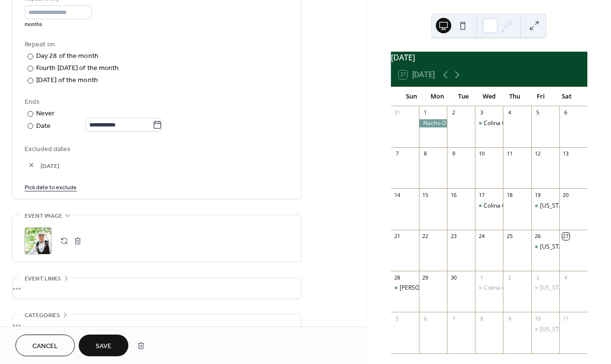  What do you see at coordinates (453, 236) in the screenshot?
I see `div: 23` at bounding box center [453, 236].